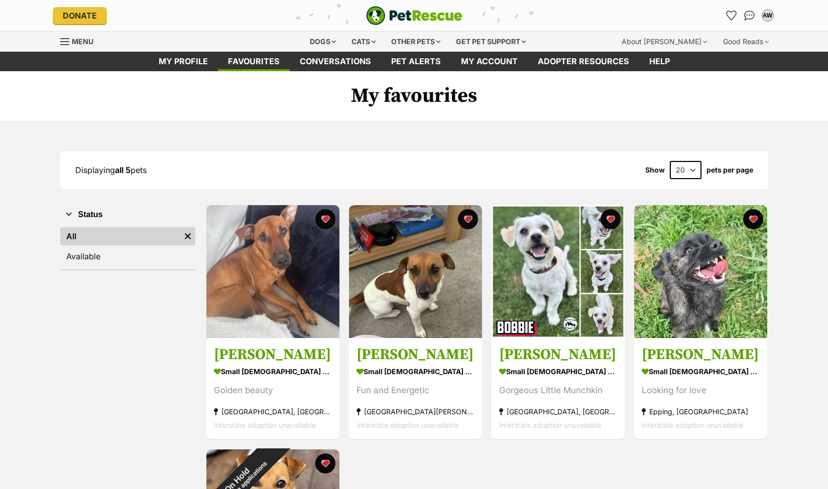  Describe the element at coordinates (700, 391) in the screenshot. I see `div: Looking for love` at that location.